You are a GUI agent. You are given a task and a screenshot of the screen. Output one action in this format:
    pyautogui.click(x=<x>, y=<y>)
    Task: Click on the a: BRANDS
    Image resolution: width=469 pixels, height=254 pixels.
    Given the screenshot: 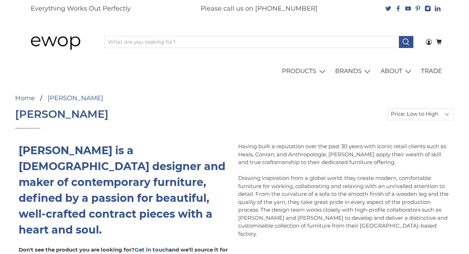 What is the action you would take?
    pyautogui.click(x=354, y=71)
    